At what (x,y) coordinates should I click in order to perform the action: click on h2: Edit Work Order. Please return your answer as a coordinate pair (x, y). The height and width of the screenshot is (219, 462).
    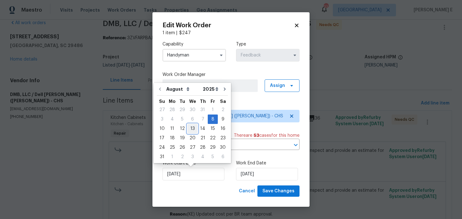
    Looking at the image, I should click on (228, 25).